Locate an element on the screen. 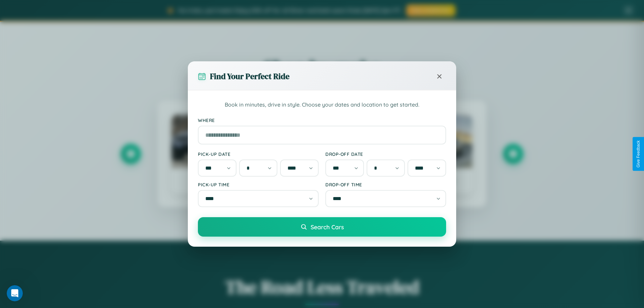 The image size is (644, 308). label: Pick-up Date is located at coordinates (258, 154).